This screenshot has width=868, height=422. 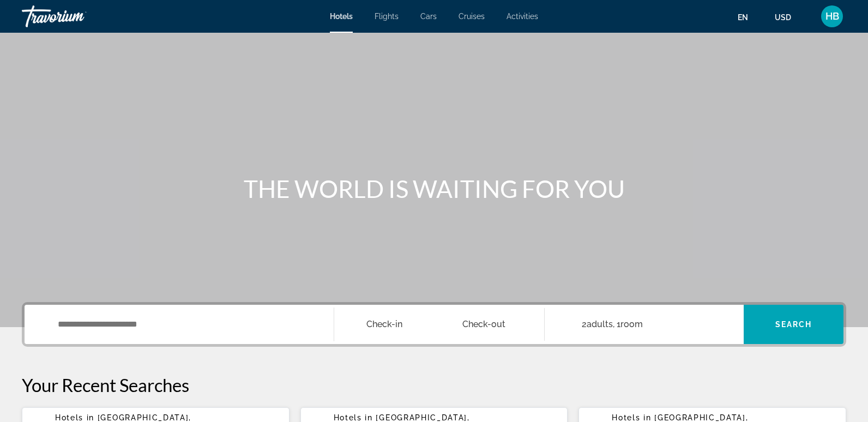 I want to click on span: 2, so click(x=597, y=324).